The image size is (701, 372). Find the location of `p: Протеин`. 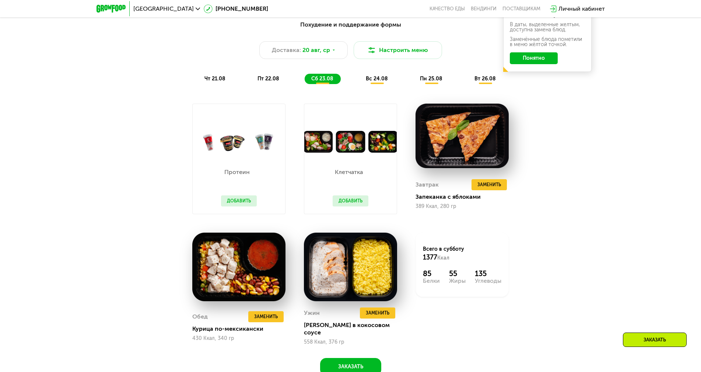

p: Протеин is located at coordinates (237, 172).